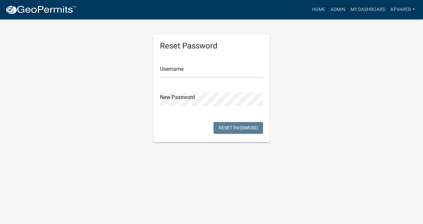 The width and height of the screenshot is (423, 224). What do you see at coordinates (368, 10) in the screenshot?
I see `a: My Dashboard` at bounding box center [368, 10].